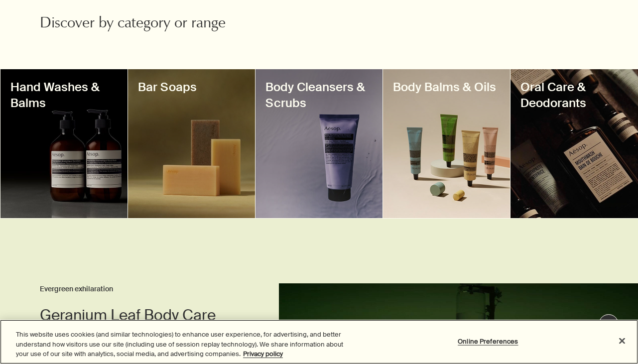 The height and width of the screenshot is (364, 638). What do you see at coordinates (133, 24) in the screenshot?
I see `h2: Discover by category or range` at bounding box center [133, 24].